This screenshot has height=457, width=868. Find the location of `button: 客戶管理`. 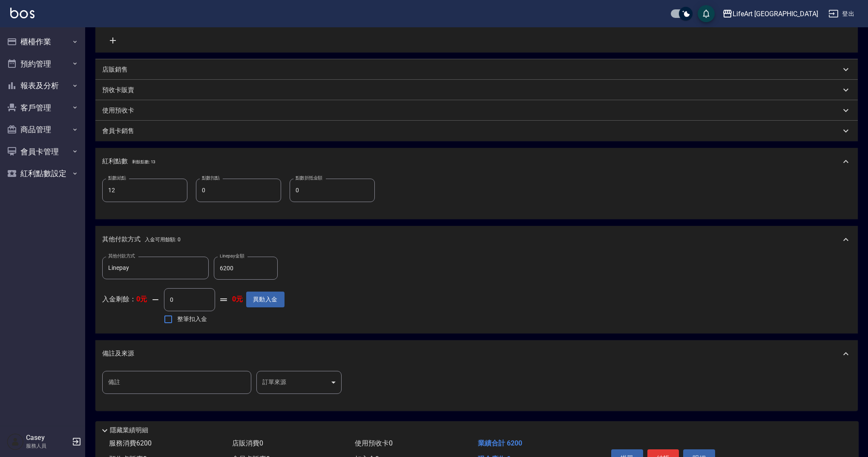

button: 客戶管理 is located at coordinates (42, 108).